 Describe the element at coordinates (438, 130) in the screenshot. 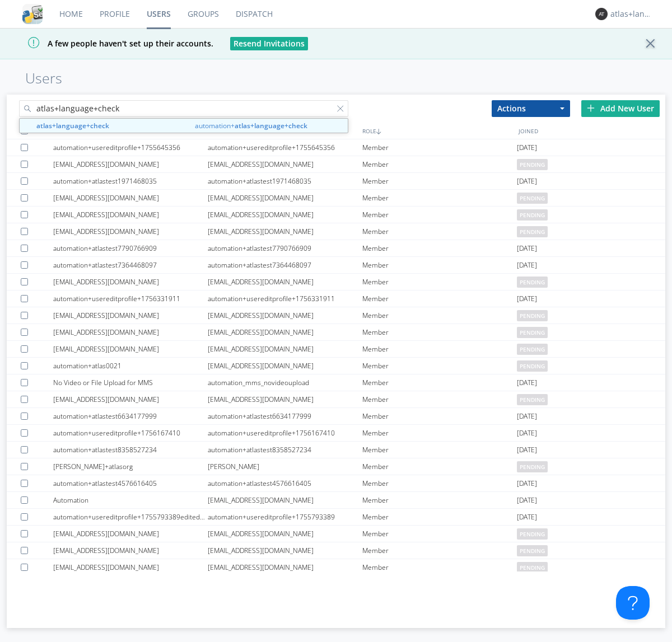

I see `div: ROLE` at that location.